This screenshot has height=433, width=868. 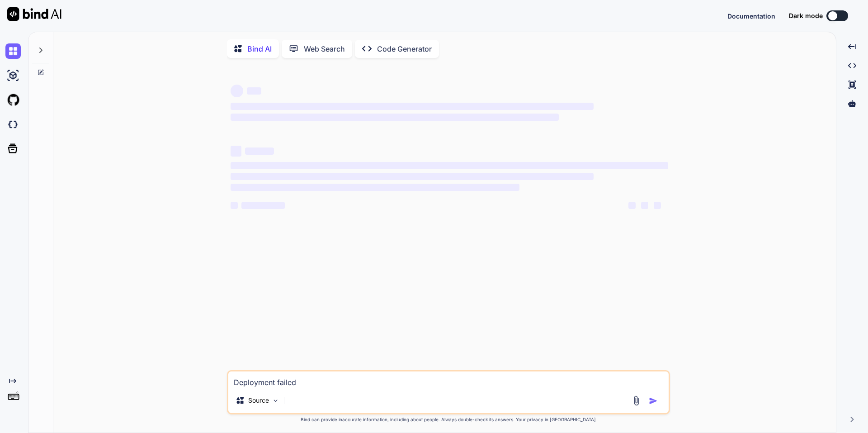 What do you see at coordinates (806, 16) in the screenshot?
I see `span: Dark mode` at bounding box center [806, 16].